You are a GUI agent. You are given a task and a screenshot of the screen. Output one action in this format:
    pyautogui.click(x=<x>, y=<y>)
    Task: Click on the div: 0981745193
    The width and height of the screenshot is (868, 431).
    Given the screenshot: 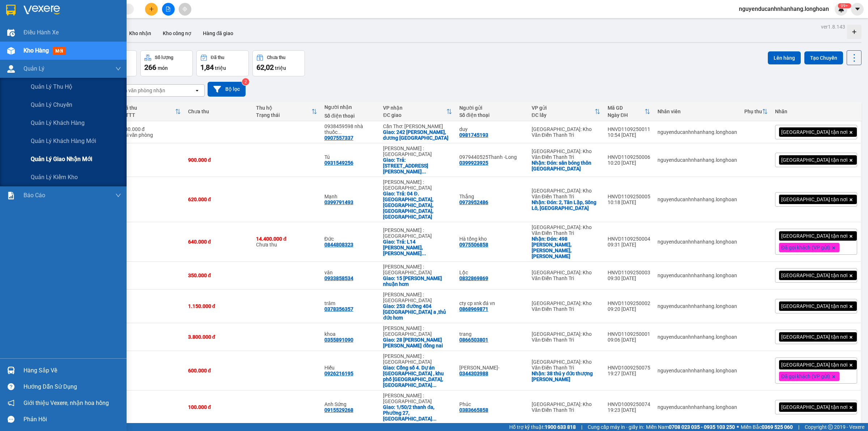 What is the action you would take?
    pyautogui.click(x=474, y=135)
    